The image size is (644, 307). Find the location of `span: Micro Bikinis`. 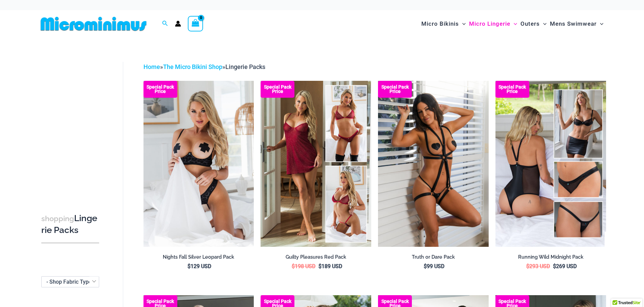

span: Micro Bikinis is located at coordinates (440, 24).